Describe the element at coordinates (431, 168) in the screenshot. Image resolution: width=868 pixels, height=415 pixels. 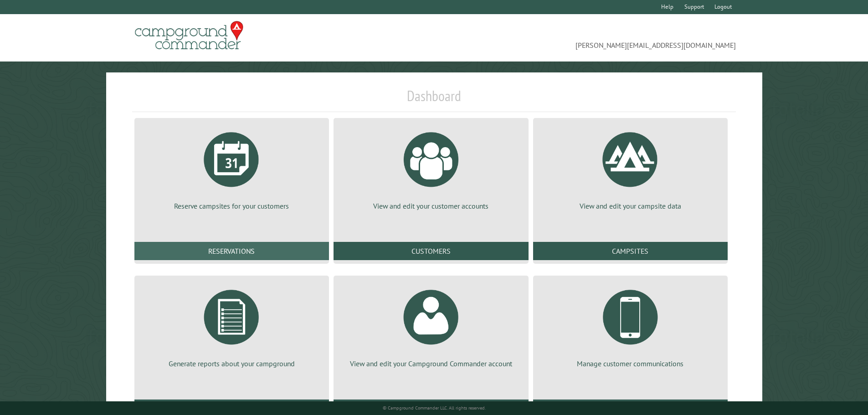
I see `a: View and edit your customer accounts` at that location.